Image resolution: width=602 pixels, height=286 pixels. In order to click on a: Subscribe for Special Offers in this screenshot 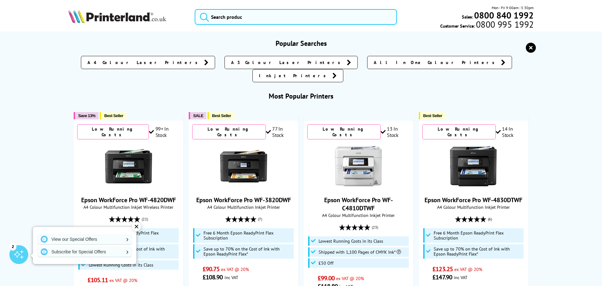, I will do `click(85, 252)`.